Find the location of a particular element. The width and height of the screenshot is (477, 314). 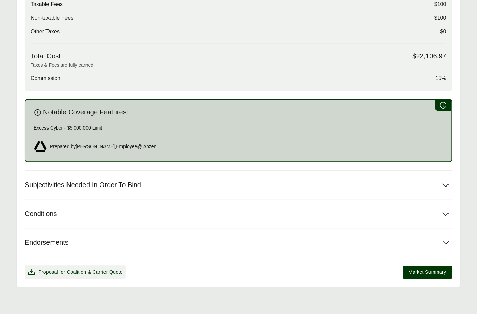

span: $0 is located at coordinates (444, 32).